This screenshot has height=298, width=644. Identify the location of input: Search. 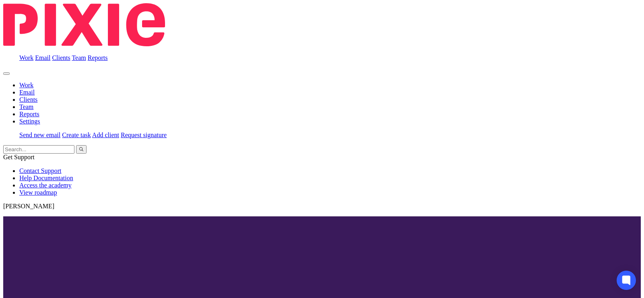
(39, 149).